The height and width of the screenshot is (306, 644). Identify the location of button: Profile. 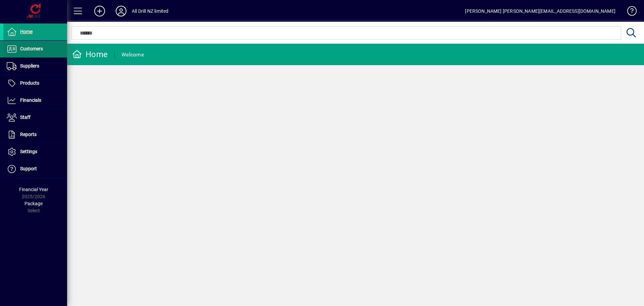
(121, 11).